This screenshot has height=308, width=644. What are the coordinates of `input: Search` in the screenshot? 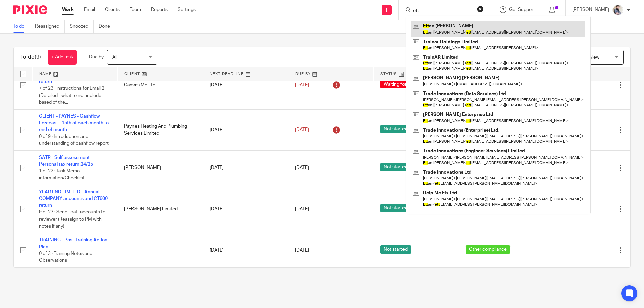 It's located at (442, 11).